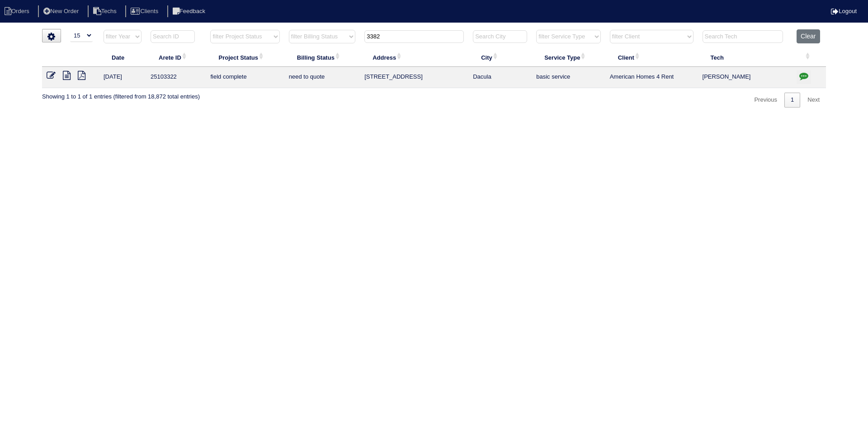  What do you see at coordinates (765, 100) in the screenshot?
I see `a: Previous` at bounding box center [765, 100].